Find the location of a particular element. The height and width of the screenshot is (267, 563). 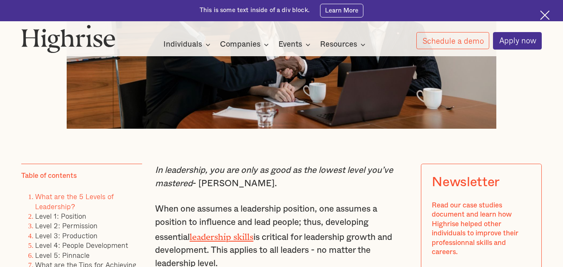

img: Cross icon is located at coordinates (545, 15).